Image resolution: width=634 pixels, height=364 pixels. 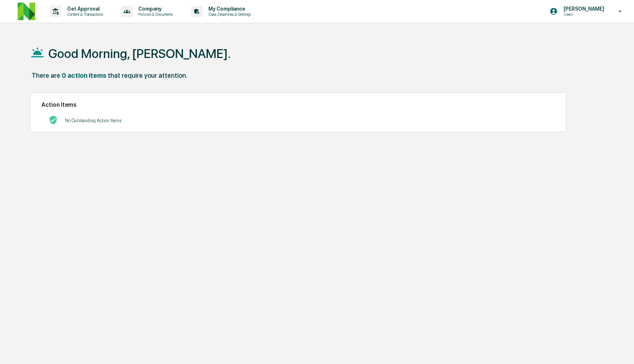 I want to click on img: No Actions logo, so click(x=53, y=120).